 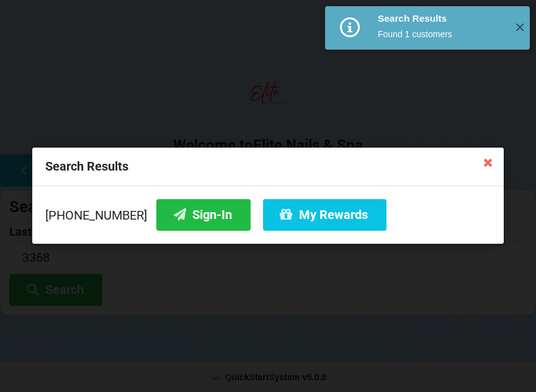 I want to click on button: Sign-In, so click(x=203, y=215).